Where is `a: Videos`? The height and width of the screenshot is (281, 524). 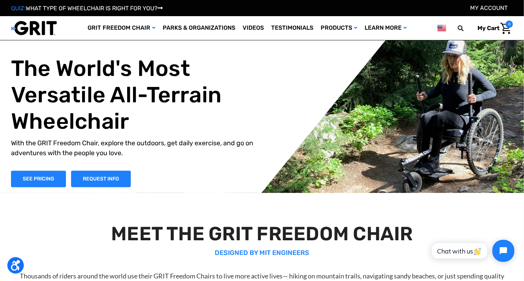 a: Videos is located at coordinates (253, 28).